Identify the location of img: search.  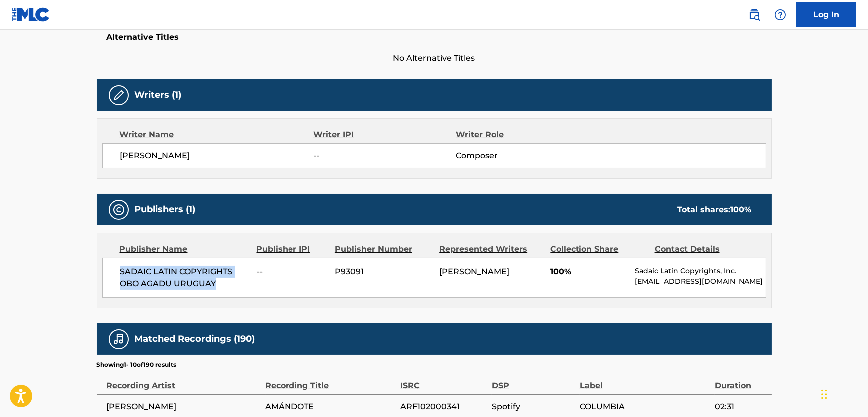
(754, 15).